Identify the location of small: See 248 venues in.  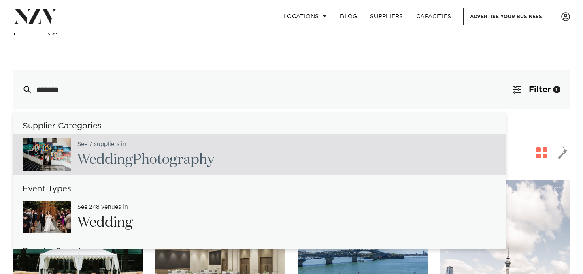
(102, 207).